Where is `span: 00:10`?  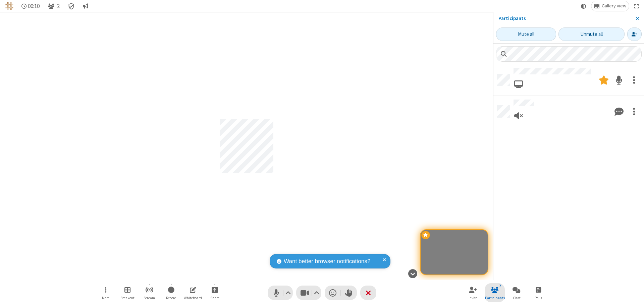 span: 00:10 is located at coordinates (34, 6).